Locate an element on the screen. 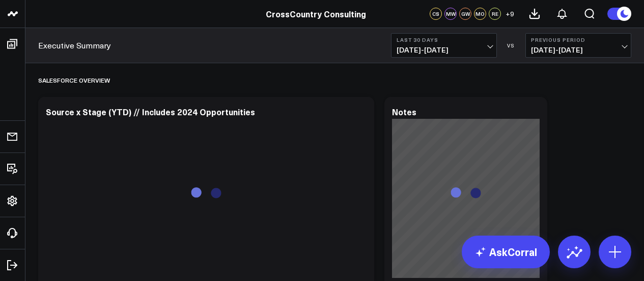 This screenshot has height=281, width=644. div: Source x Stage (YTD) // Includes 2024 Opportunities is located at coordinates (150, 111).